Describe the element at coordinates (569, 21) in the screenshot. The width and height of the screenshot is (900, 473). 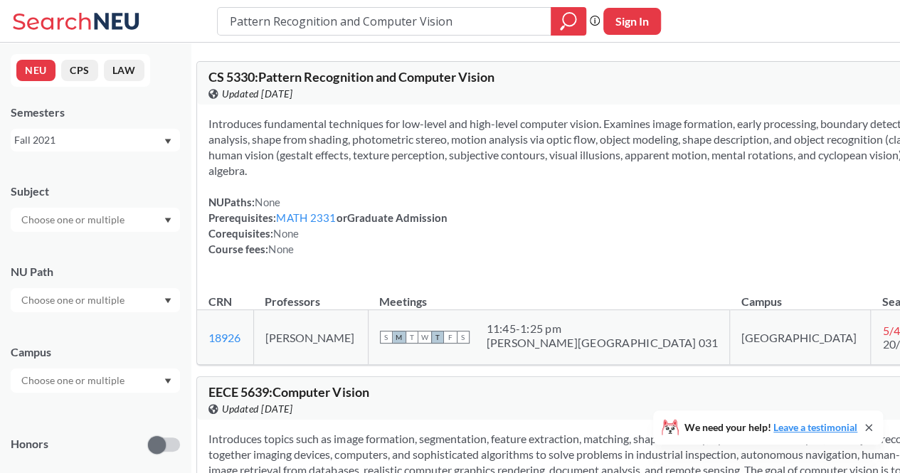
I see `div: magnifying glass` at that location.